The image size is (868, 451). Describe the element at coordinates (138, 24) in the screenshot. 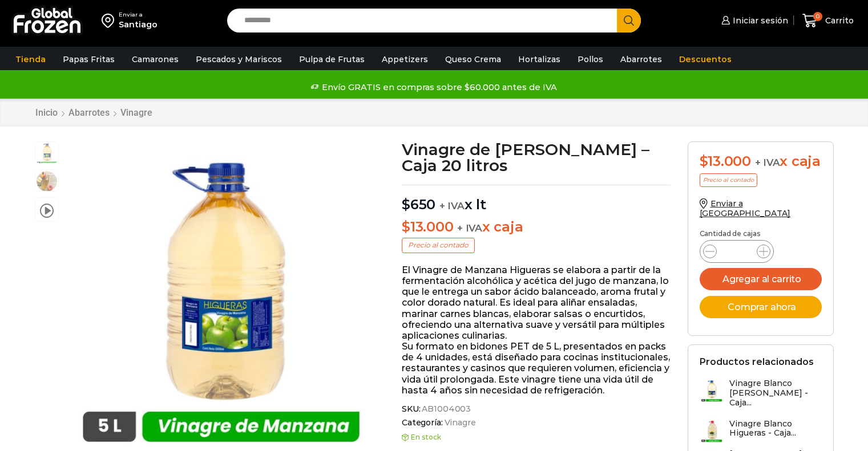

I see `div: Santiago` at that location.